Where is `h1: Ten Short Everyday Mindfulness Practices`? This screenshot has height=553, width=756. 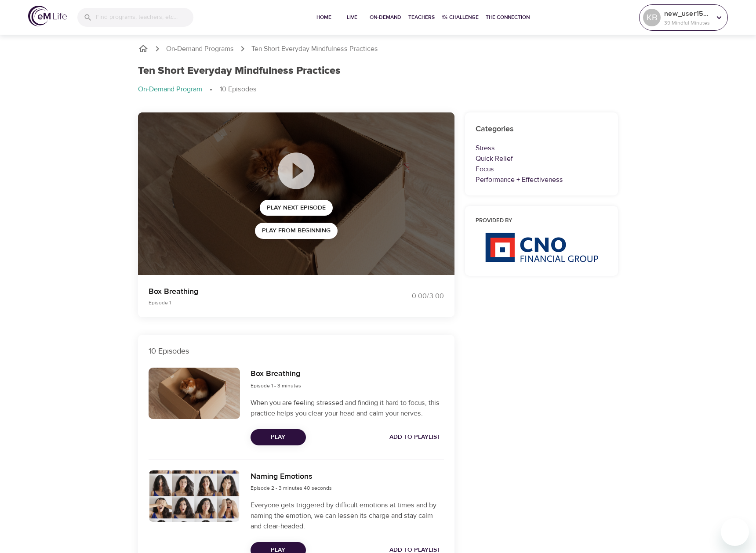
h1: Ten Short Everyday Mindfulness Practices is located at coordinates (239, 70).